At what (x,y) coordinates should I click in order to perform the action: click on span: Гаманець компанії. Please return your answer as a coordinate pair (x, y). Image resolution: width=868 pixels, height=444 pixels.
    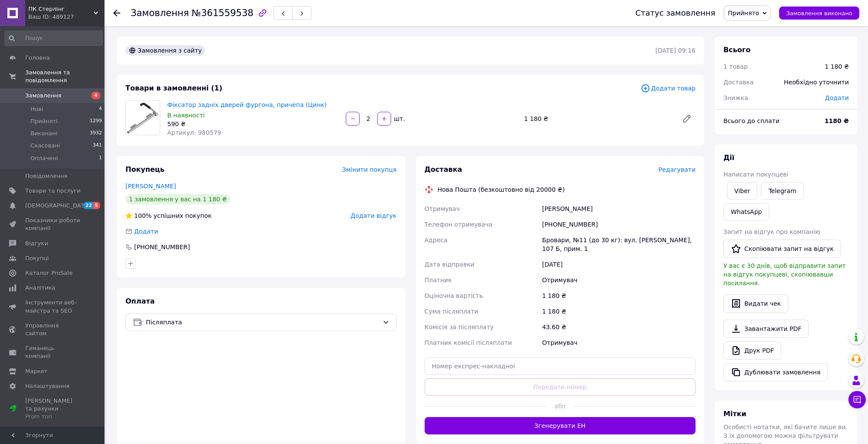
    Looking at the image, I should click on (53, 352).